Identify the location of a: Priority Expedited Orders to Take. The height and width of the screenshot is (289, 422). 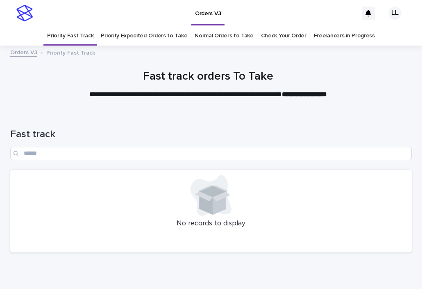
(144, 36).